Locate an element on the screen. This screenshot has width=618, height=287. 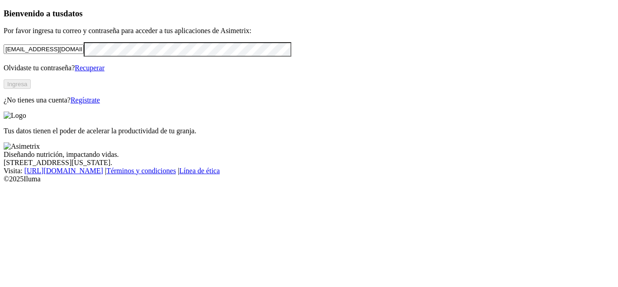
h3: Bienvenido a tus is located at coordinates (309, 14).